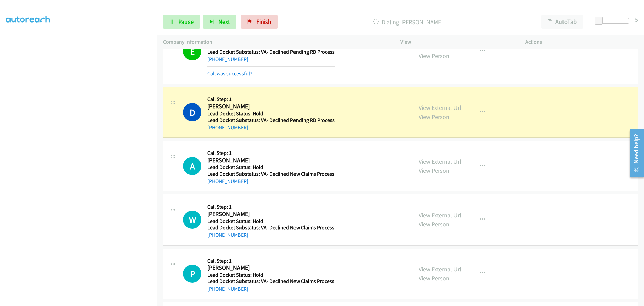  What do you see at coordinates (192, 274) in the screenshot?
I see `h1: P` at bounding box center [192, 274].